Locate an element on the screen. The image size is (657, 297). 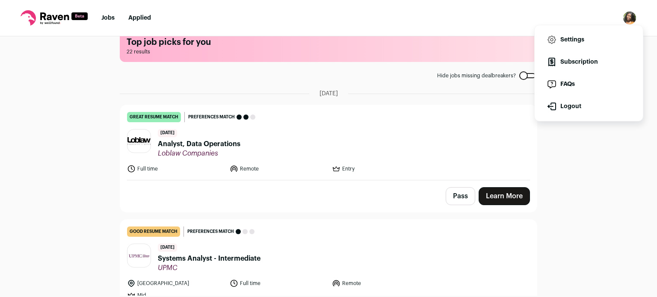
img: 6e46247fa37e4401391f790326cd596372b18b32ddfff9bbad65ca5b934f17cc.jpg is located at coordinates (139, 141).